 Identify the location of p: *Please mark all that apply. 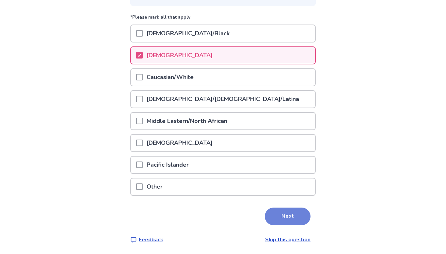
(223, 19).